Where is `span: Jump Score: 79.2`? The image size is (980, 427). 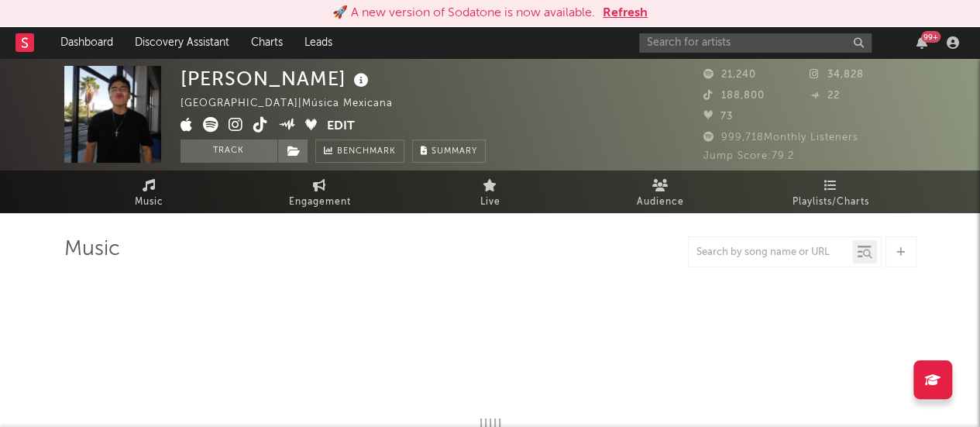 span: Jump Score: 79.2 is located at coordinates (749, 156).